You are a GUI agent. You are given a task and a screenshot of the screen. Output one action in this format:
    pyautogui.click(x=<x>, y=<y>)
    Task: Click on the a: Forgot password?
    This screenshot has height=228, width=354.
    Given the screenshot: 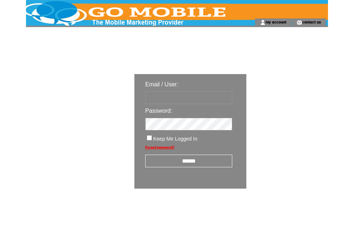 What is the action you would take?
    pyautogui.click(x=160, y=147)
    